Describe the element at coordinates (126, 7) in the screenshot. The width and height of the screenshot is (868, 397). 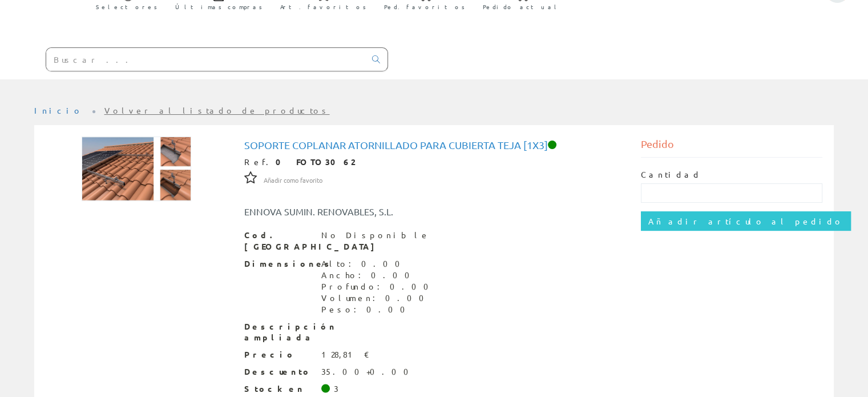
I see `span: Selectores` at that location.